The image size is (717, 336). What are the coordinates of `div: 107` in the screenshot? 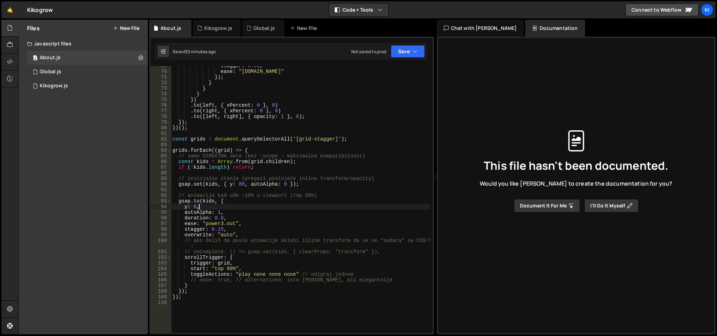 It's located at (161, 286).